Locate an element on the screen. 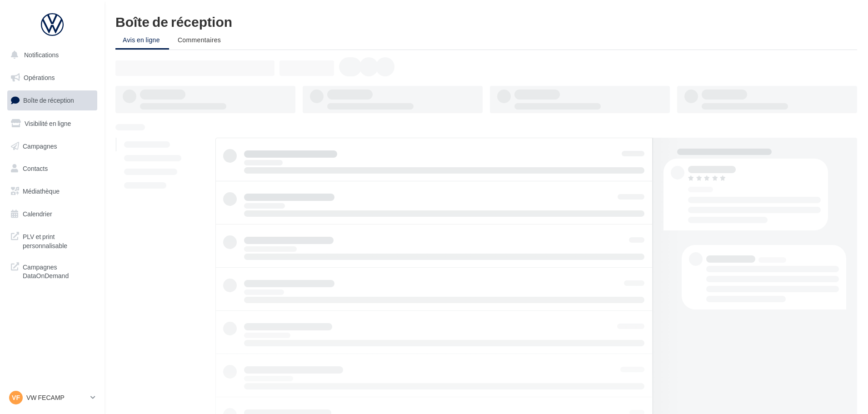  span: Médiathèque is located at coordinates (41, 191).